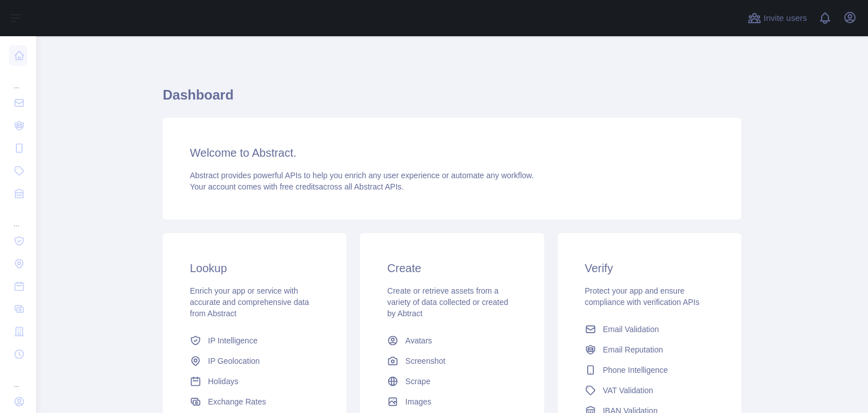 This screenshot has width=868, height=413. I want to click on a: Images, so click(452, 402).